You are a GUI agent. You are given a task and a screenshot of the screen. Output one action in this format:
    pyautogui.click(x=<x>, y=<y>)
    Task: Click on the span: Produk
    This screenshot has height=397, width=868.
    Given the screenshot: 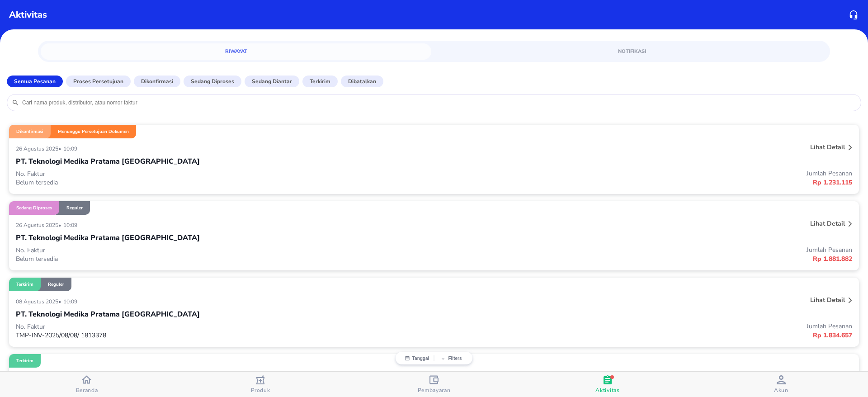 What is the action you would take?
    pyautogui.click(x=261, y=390)
    